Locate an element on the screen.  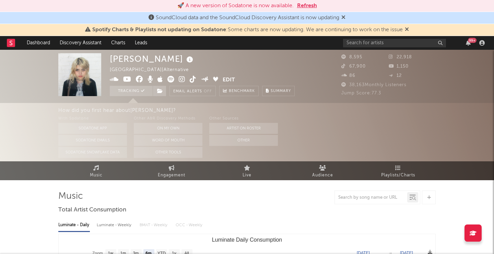
span: 86 is located at coordinates (348, 75).